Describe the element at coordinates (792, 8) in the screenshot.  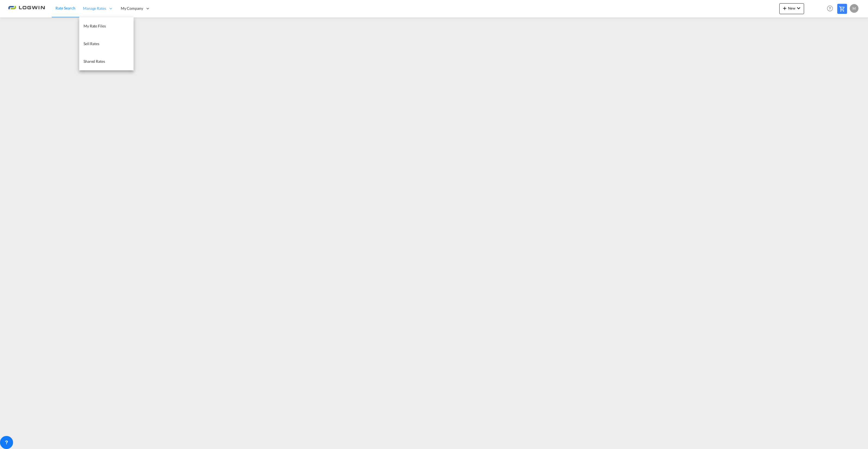
I see `button: icon-plus 400-fgNewicon-chevron-down` at that location.